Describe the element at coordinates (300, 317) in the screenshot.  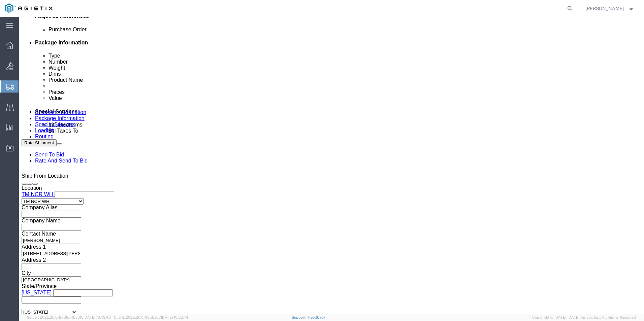
I see `a: Support` at that location.